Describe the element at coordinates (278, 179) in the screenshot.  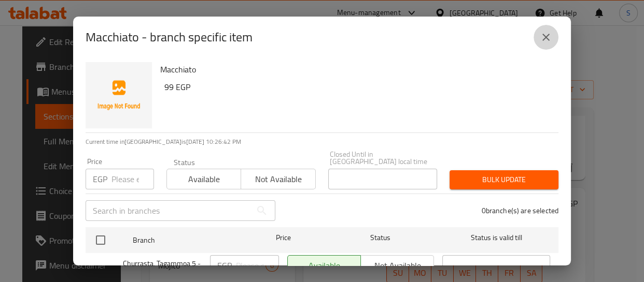
I see `button: Not available` at that location.